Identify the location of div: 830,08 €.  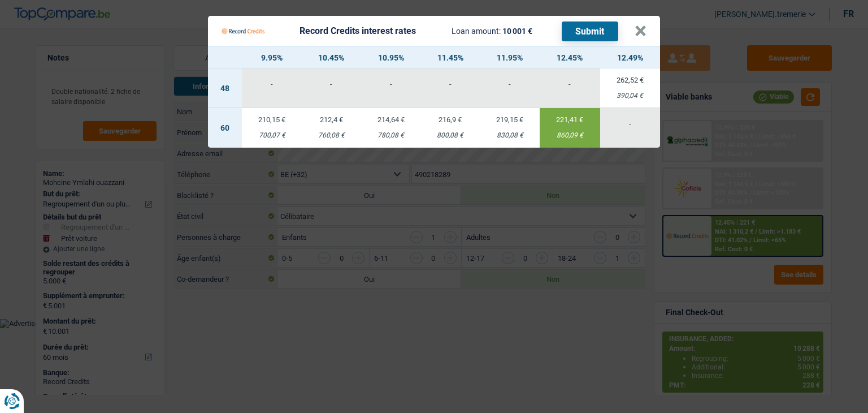
(509, 135).